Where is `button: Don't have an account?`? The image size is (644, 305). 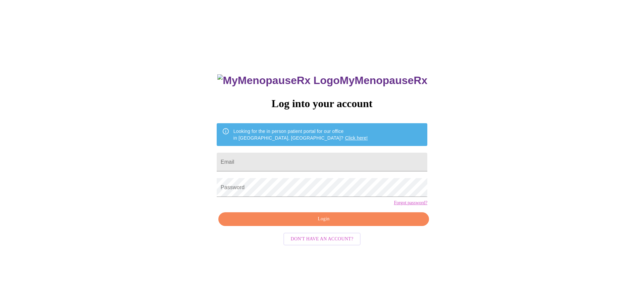
button: Don't have an account? is located at coordinates (322, 239).